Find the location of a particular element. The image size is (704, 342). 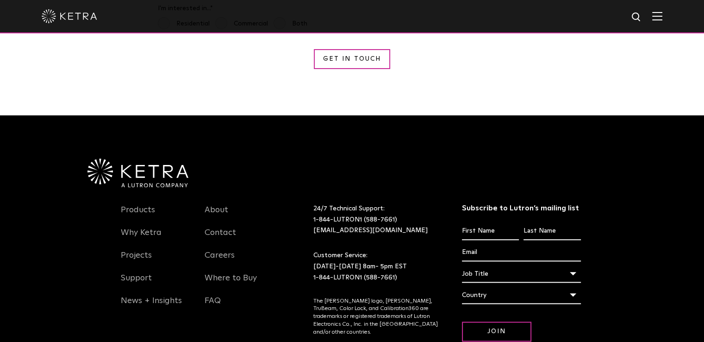

input: Last Name is located at coordinates (552, 231).